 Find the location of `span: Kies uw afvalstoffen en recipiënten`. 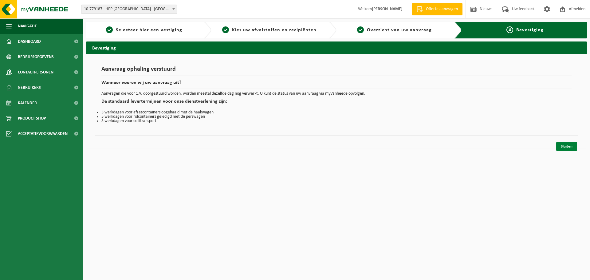

span: Kies uw afvalstoffen en recipiënten is located at coordinates (274, 30).